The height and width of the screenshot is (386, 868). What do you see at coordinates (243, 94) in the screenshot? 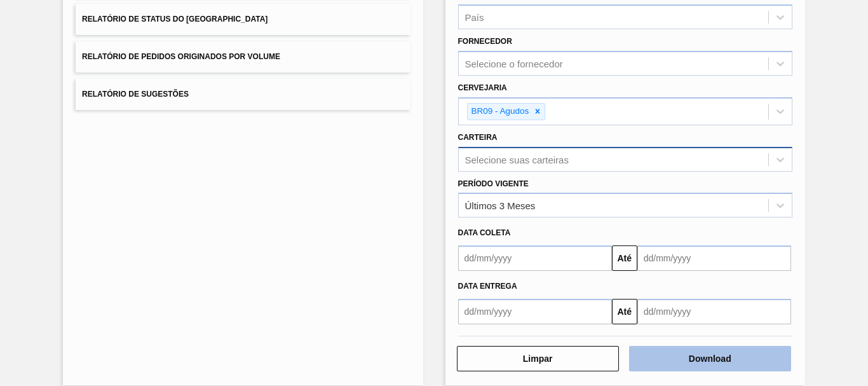
I see `button: Relatório de Sugestões` at bounding box center [243, 94].